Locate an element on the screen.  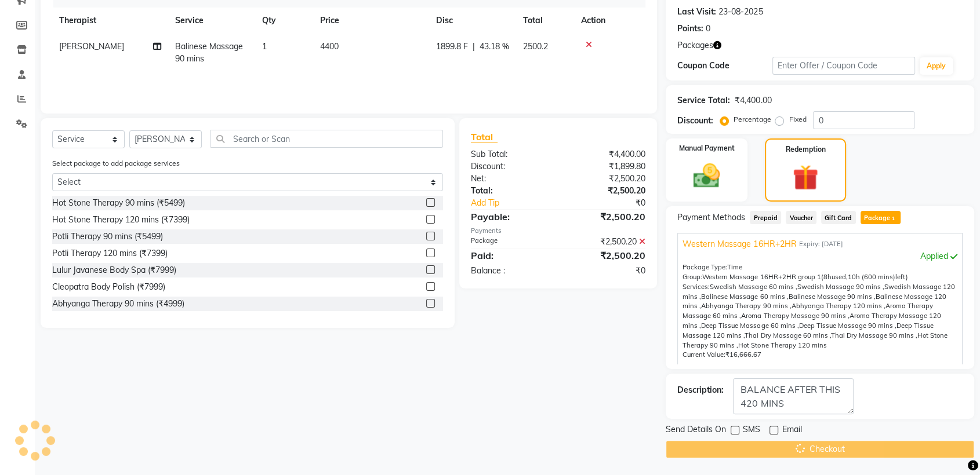
span: Balinese Massage 90 mins is located at coordinates (209, 52).